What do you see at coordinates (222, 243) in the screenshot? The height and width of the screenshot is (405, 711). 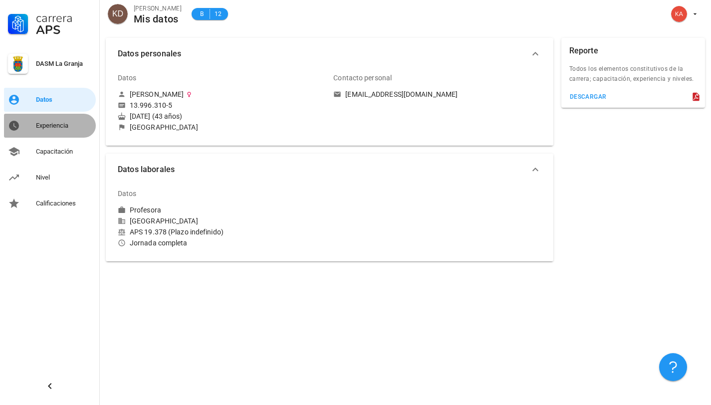 I see `div: Jornada completa` at bounding box center [222, 243].